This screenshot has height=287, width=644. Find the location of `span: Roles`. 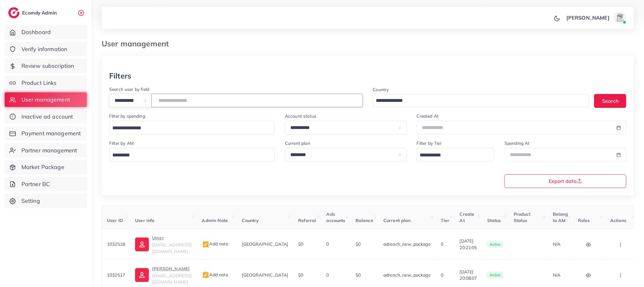

span: Roles is located at coordinates (584, 220).